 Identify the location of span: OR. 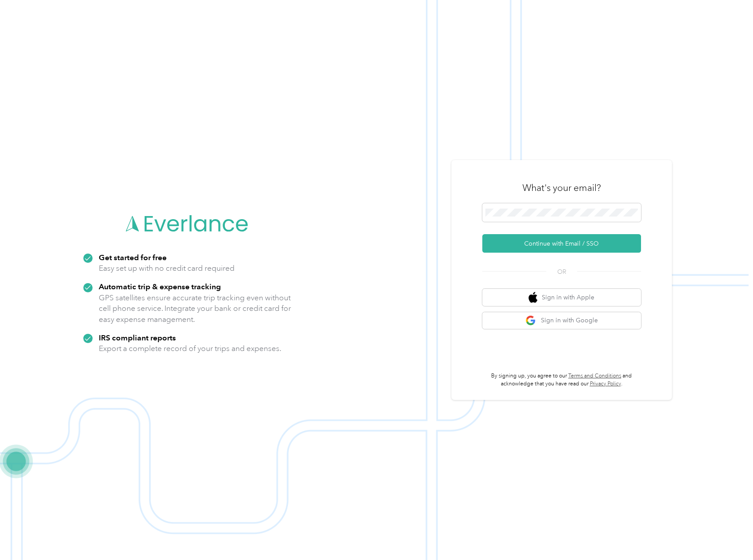
(562, 272).